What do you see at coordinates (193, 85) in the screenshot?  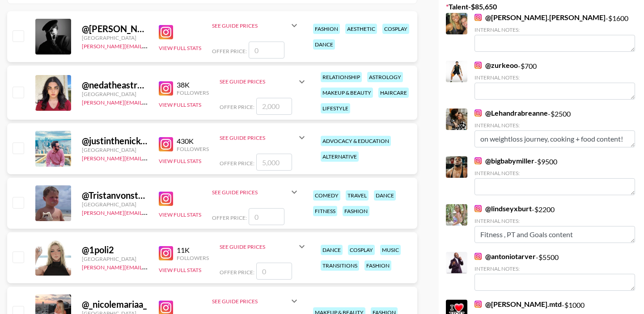 I see `div: 38K` at bounding box center [193, 85].